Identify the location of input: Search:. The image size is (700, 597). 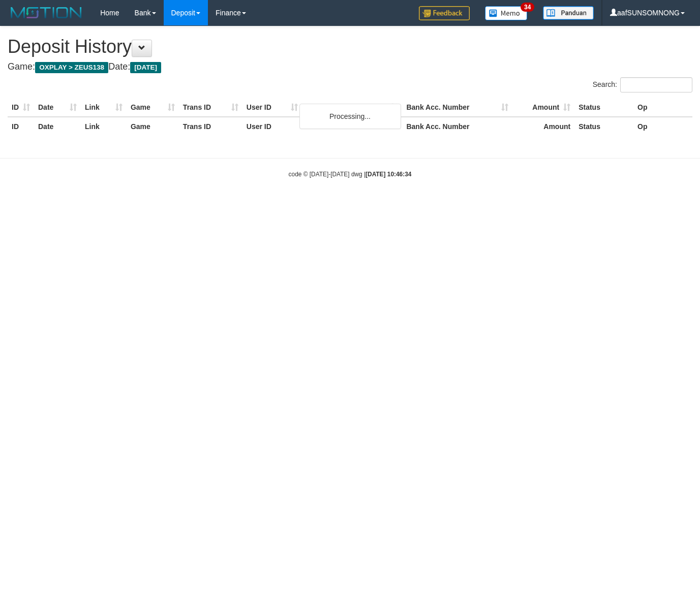
(656, 85).